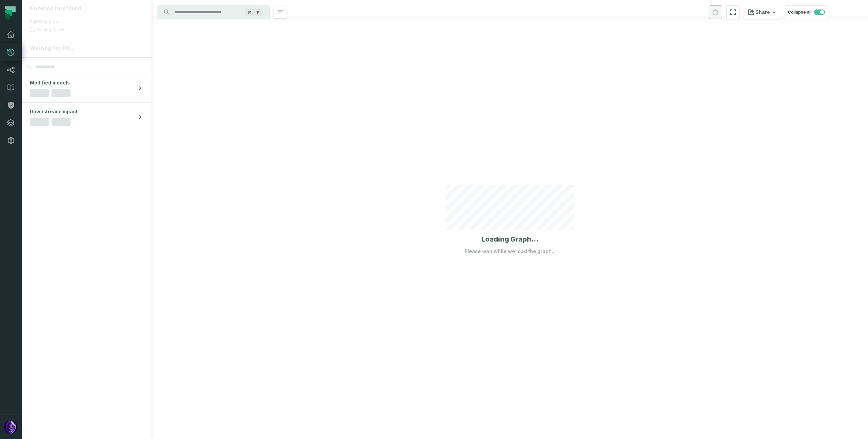 The width and height of the screenshot is (868, 439). I want to click on span: Waiting for PR, so click(50, 29).